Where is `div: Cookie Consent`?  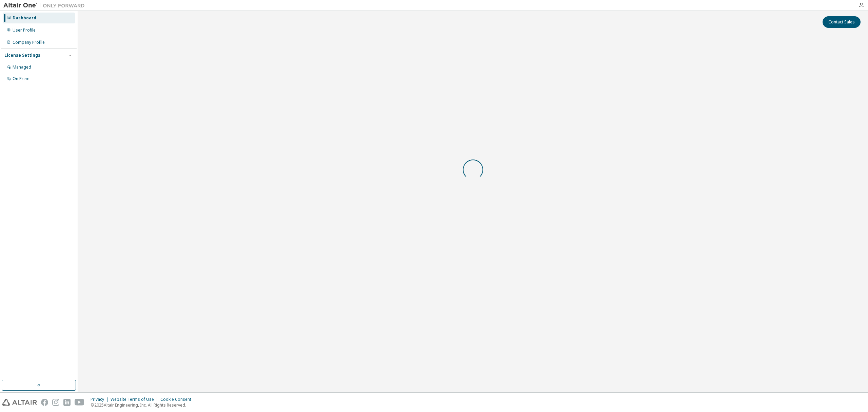 div: Cookie Consent is located at coordinates (178, 399).